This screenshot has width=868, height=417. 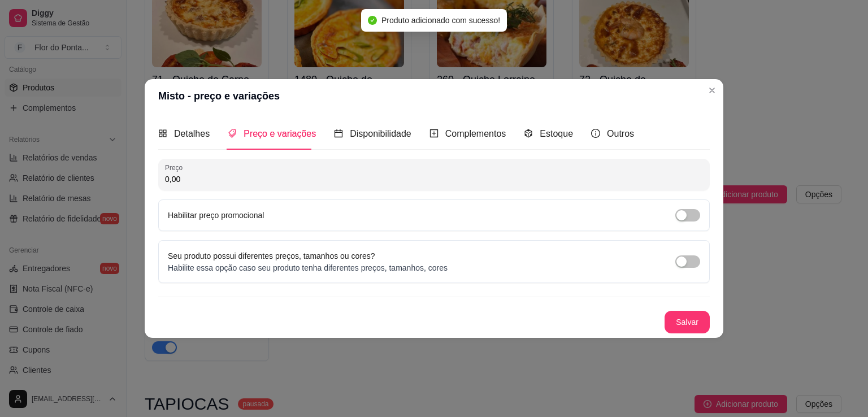 What do you see at coordinates (280, 133) in the screenshot?
I see `span: Preço e variações` at bounding box center [280, 133].